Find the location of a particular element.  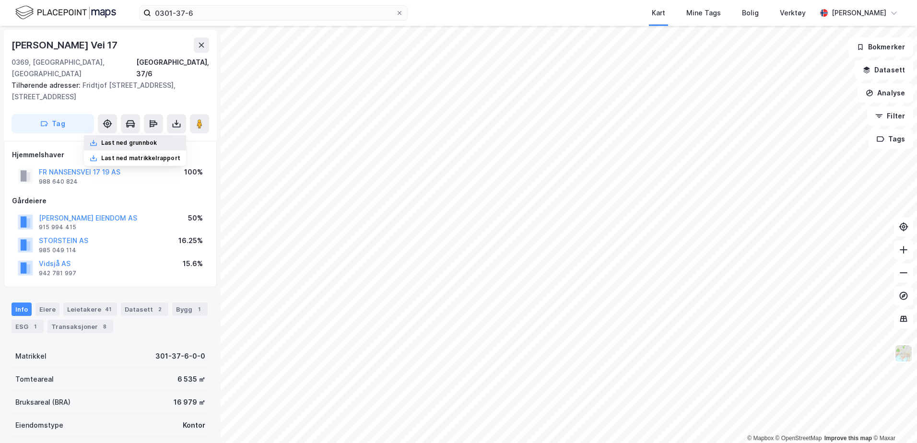

a: OpenStreetMap is located at coordinates (798, 438).